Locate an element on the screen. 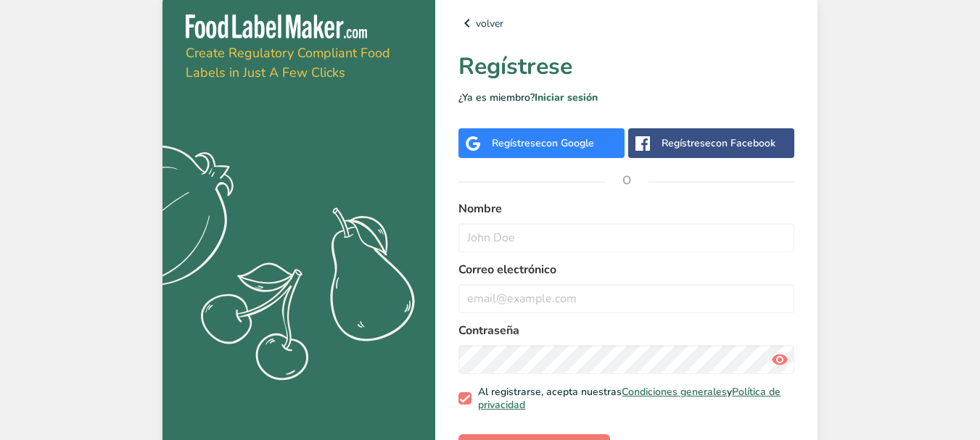  span: con Google is located at coordinates (567, 143).